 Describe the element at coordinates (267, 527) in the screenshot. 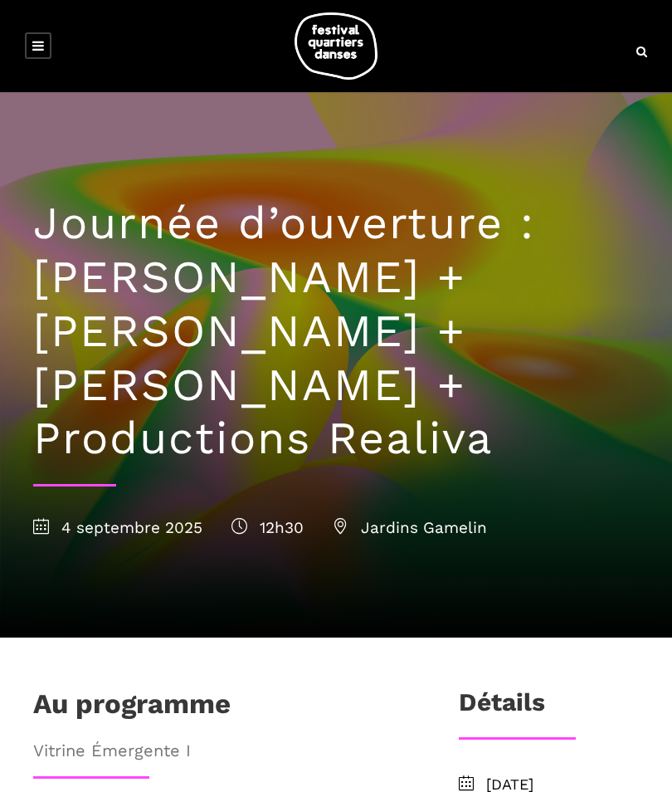

I see `span: 12h30` at that location.